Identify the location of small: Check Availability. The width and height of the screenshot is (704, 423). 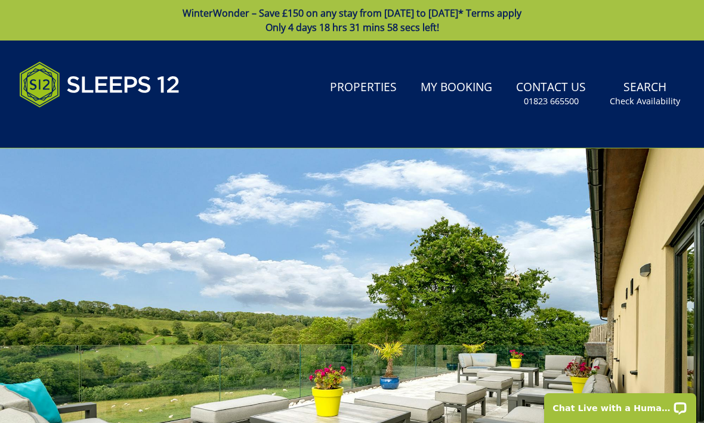
(645, 101).